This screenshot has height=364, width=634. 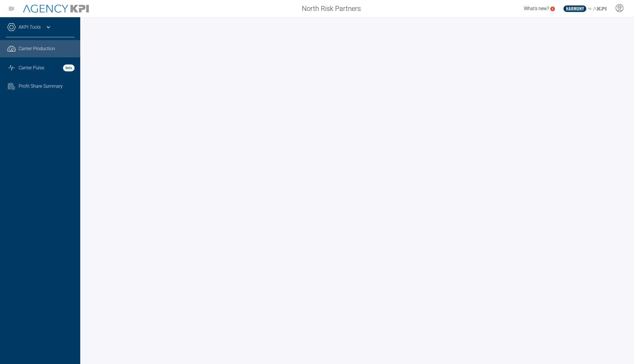 I want to click on span: Profit Share Summary, so click(x=41, y=87).